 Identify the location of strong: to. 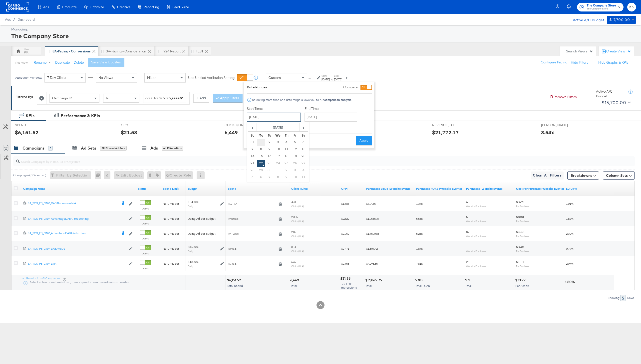
(332, 79).